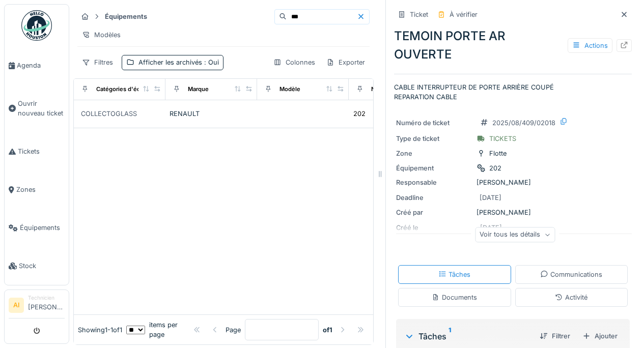  I want to click on div: Type de ticket, so click(434, 138).